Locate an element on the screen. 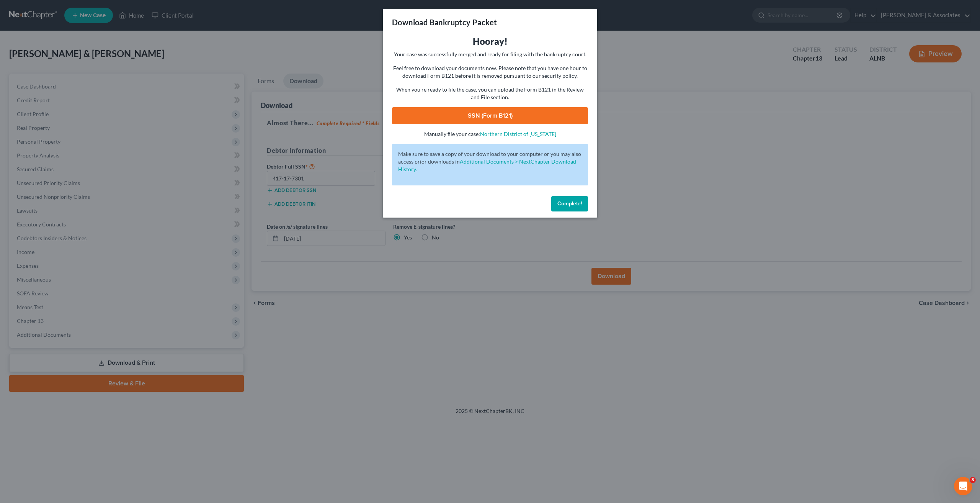  span: 3 is located at coordinates (973, 480).